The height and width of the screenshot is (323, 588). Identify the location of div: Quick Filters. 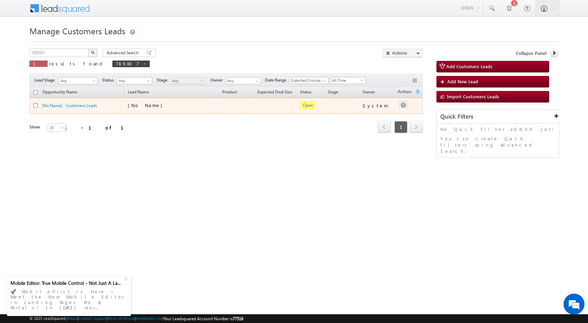
(498, 117).